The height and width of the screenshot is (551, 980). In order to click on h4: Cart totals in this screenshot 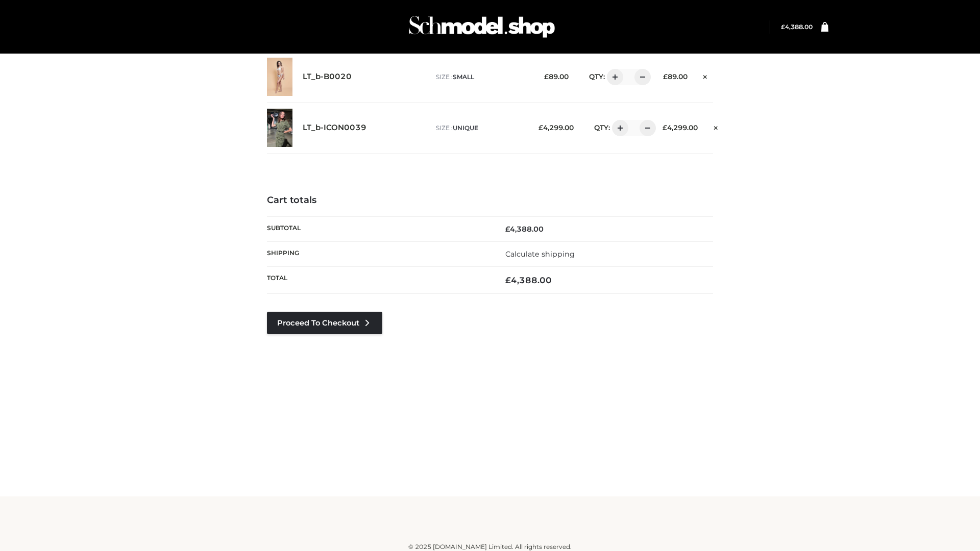, I will do `click(490, 200)`.